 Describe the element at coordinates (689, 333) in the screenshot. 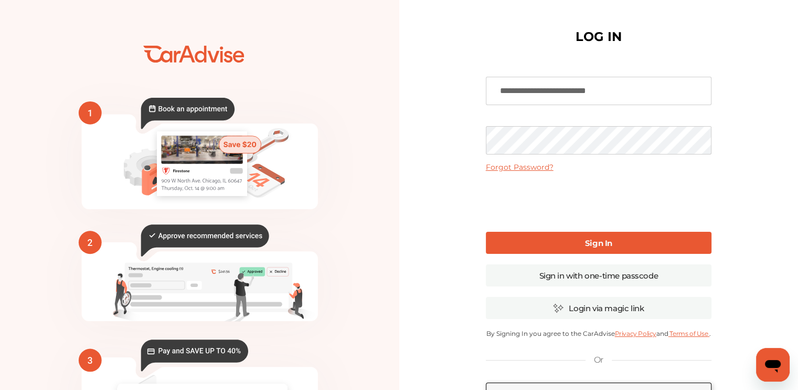

I see `b: Terms of Use` at that location.